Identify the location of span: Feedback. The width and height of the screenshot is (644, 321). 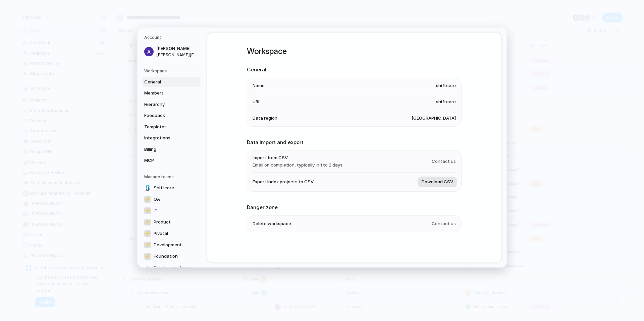
(166, 116).